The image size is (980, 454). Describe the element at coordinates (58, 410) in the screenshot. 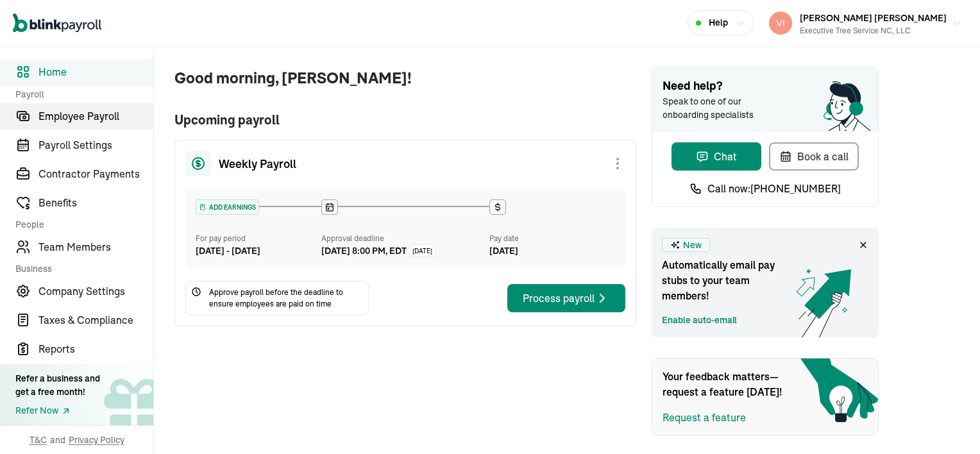

I see `a: Refer Now` at that location.